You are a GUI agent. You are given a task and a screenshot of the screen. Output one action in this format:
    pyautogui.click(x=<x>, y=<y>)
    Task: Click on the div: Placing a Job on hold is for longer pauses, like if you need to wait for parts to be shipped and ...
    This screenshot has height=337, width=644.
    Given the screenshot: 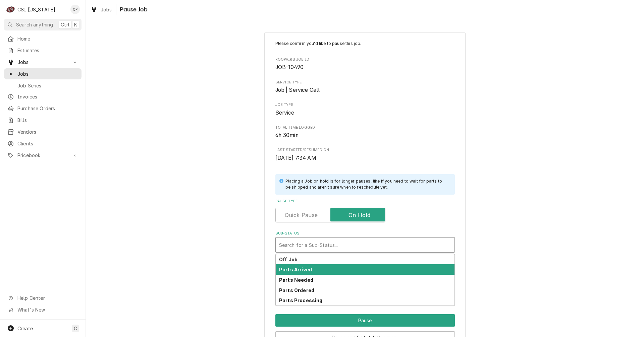 What is the action you would take?
    pyautogui.click(x=366, y=184)
    